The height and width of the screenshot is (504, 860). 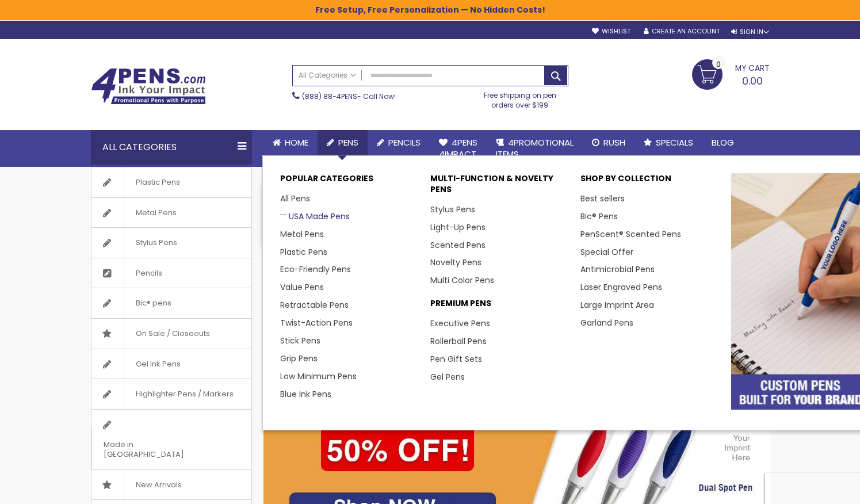 What do you see at coordinates (156, 213) in the screenshot?
I see `span: Metal Pens` at bounding box center [156, 213].